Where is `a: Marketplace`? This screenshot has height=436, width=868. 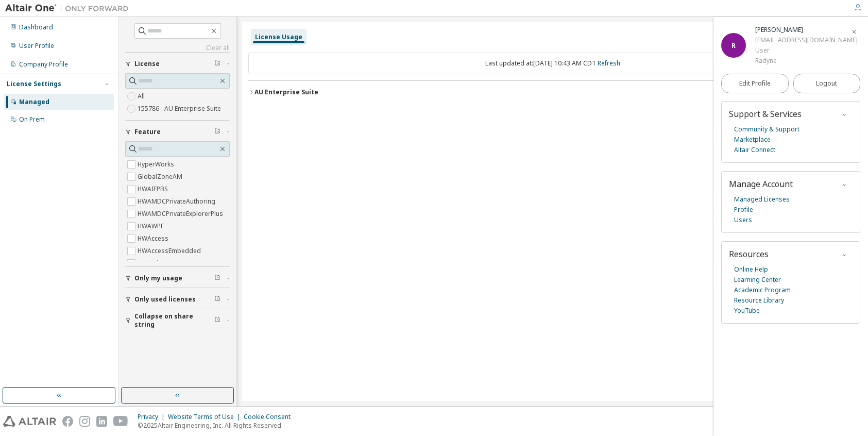
a: Marketplace is located at coordinates (752, 139).